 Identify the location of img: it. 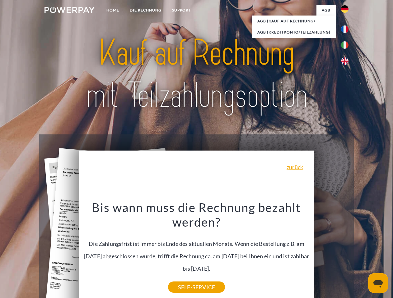
(344, 45).